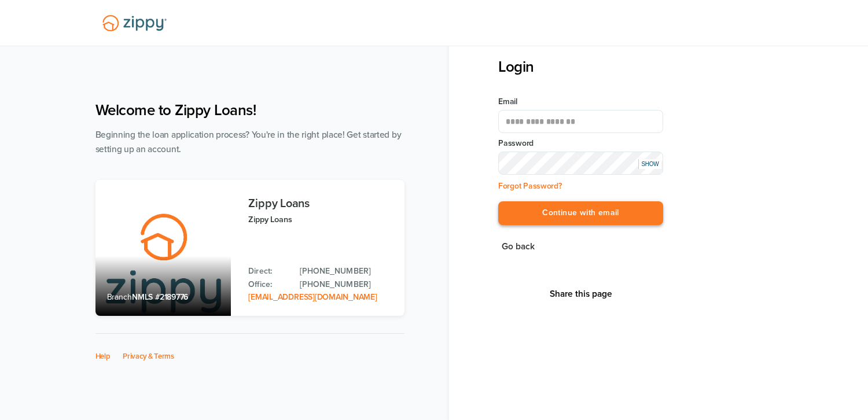  What do you see at coordinates (159, 297) in the screenshot?
I see `span: NMLS #2189776` at bounding box center [159, 297].